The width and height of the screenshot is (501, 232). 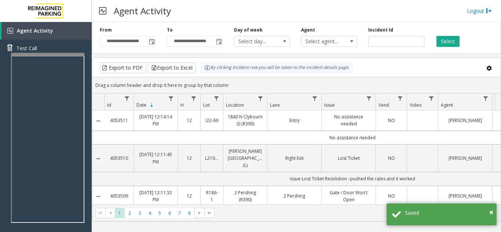 What do you see at coordinates (172, 68) in the screenshot?
I see `button: Export to Excel` at bounding box center [172, 68].